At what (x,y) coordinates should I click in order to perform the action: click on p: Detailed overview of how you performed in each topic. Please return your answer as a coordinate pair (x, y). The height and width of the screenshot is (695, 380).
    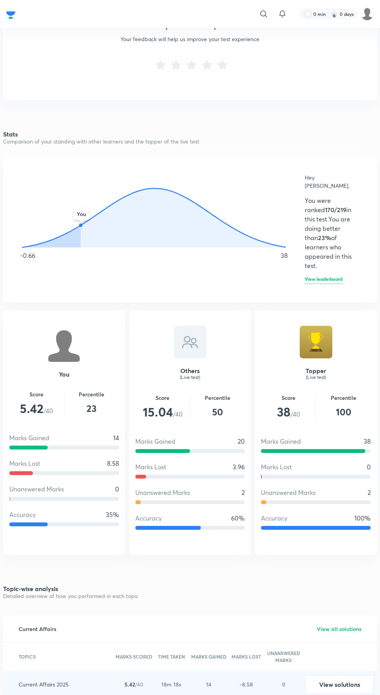
    Looking at the image, I should click on (190, 596).